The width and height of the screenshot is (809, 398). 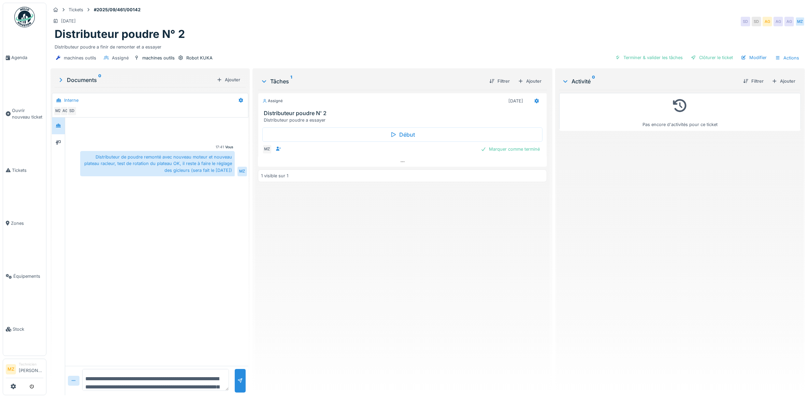 I want to click on li: MZ, so click(x=11, y=369).